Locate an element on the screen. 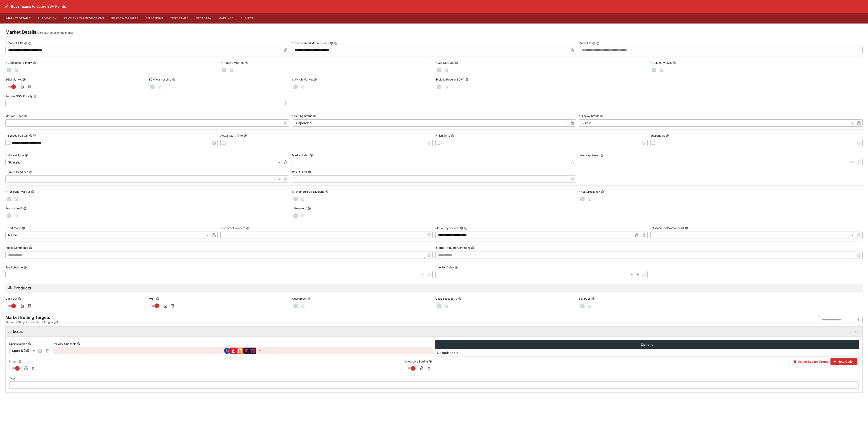 This screenshot has width=868, height=431. button: Featured Line? is located at coordinates (602, 192).